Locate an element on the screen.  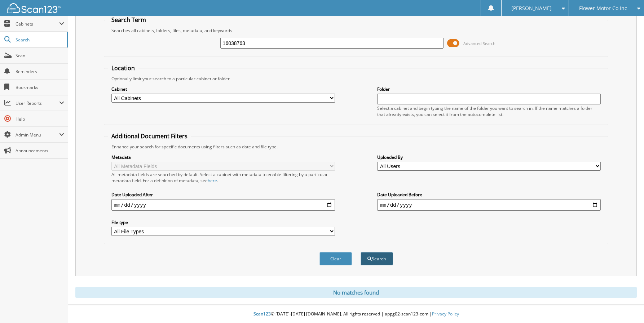
span: Announcements is located at coordinates (39, 151).